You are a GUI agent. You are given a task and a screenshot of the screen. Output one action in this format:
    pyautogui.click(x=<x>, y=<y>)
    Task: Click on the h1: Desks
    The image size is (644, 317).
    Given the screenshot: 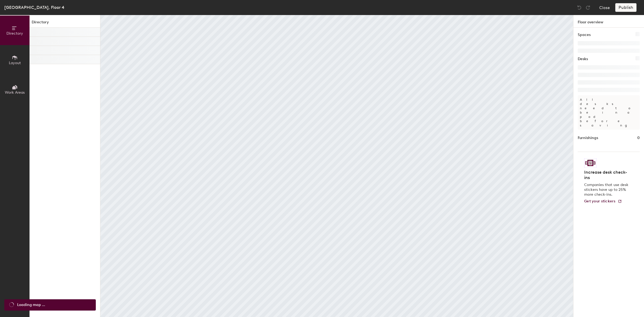 What is the action you would take?
    pyautogui.click(x=583, y=59)
    